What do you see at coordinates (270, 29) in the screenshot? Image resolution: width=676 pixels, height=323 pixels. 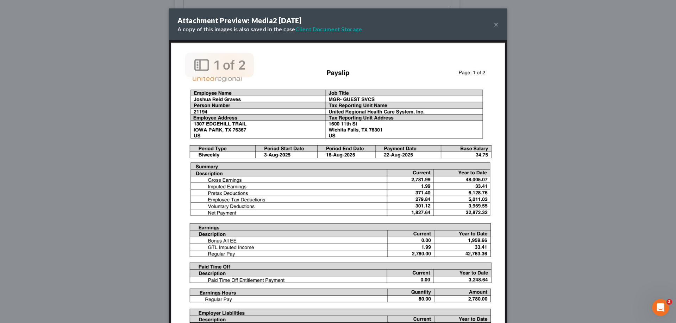 I see `div: A copy of this images is also saved in the case` at bounding box center [270, 29].